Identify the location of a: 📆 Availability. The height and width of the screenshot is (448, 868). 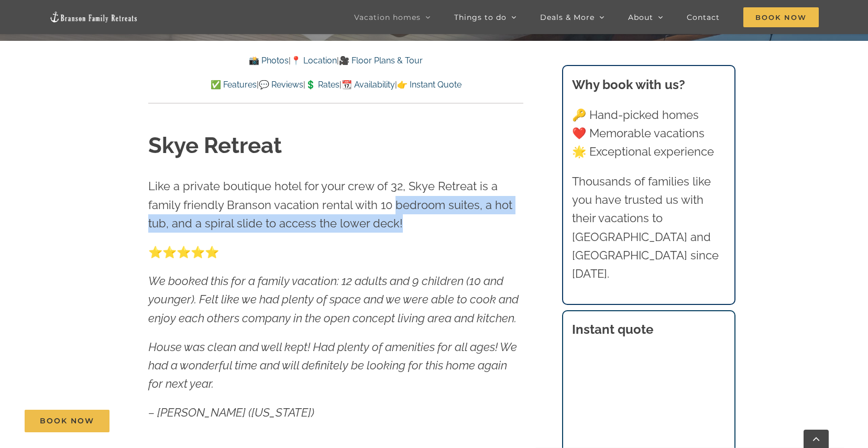
(368, 84).